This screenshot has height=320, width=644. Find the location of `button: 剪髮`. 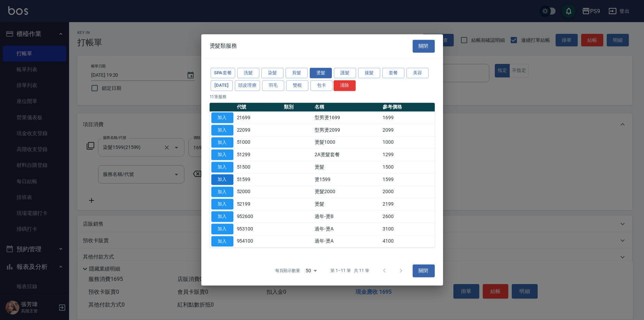

button: 剪髮 is located at coordinates (297, 73).